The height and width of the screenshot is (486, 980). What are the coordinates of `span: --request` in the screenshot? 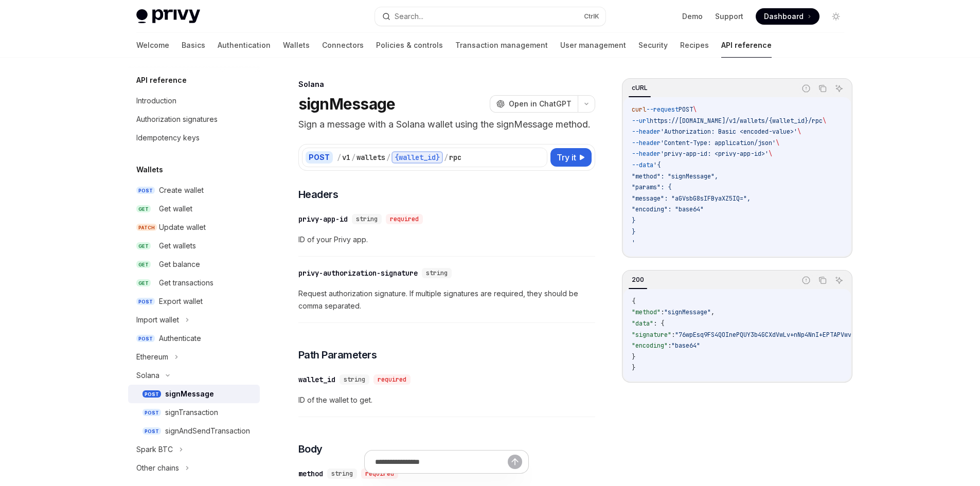 It's located at (662, 110).